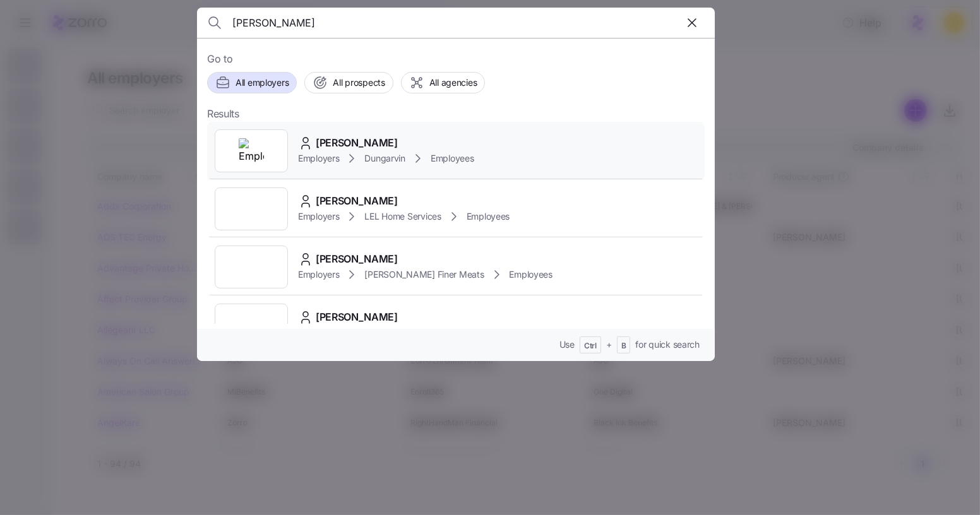  I want to click on span: All prospects, so click(358, 82).